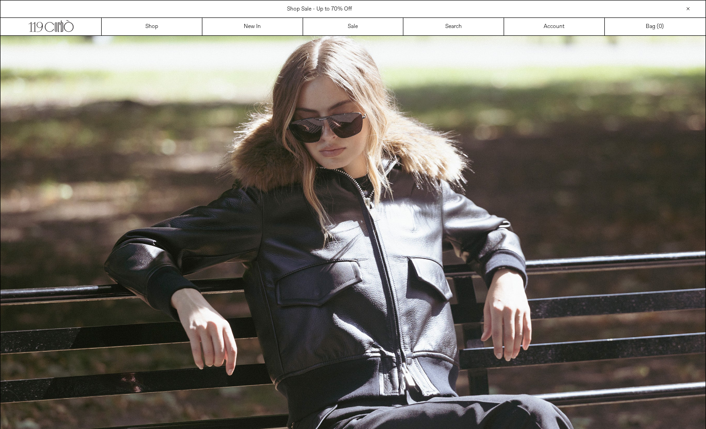  What do you see at coordinates (319, 9) in the screenshot?
I see `span: Shop Sale - Up to 70% Off` at bounding box center [319, 9].